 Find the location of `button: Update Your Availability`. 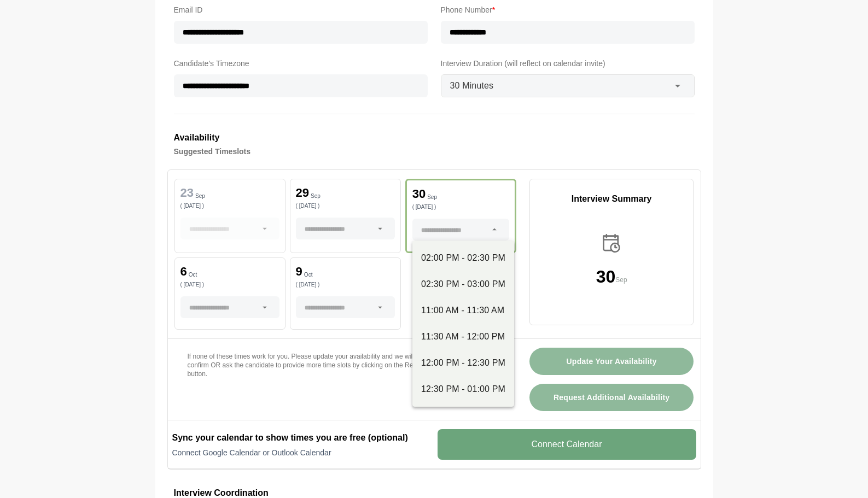

button: Update Your Availability is located at coordinates (612, 361).